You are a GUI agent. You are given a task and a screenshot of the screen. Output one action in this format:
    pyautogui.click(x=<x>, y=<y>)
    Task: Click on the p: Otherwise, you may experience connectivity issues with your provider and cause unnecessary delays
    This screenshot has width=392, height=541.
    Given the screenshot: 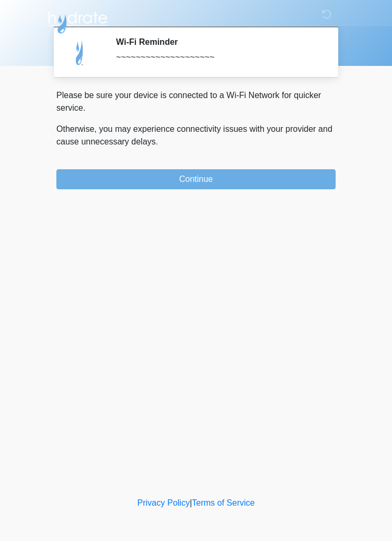 What is the action you would take?
    pyautogui.click(x=196, y=135)
    